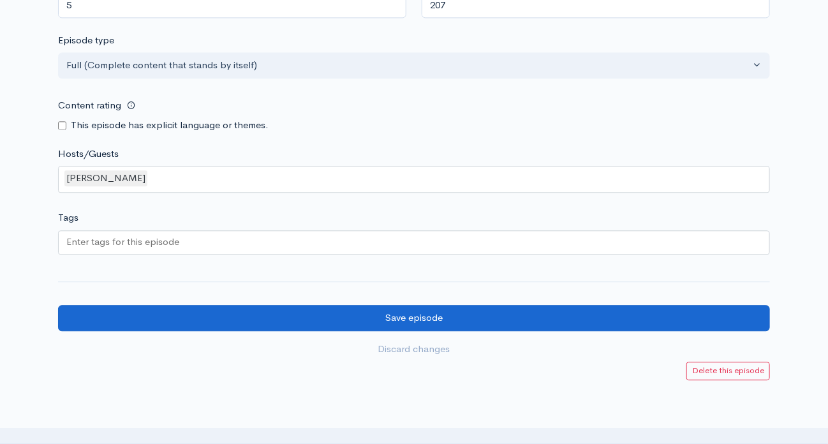  I want to click on div: Full (Complete content that stands by itself), so click(408, 65).